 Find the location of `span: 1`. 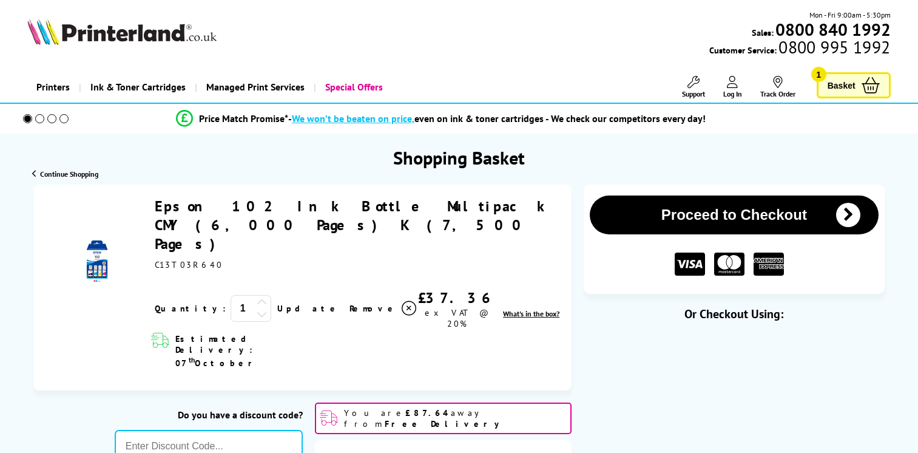

span: 1 is located at coordinates (819, 74).